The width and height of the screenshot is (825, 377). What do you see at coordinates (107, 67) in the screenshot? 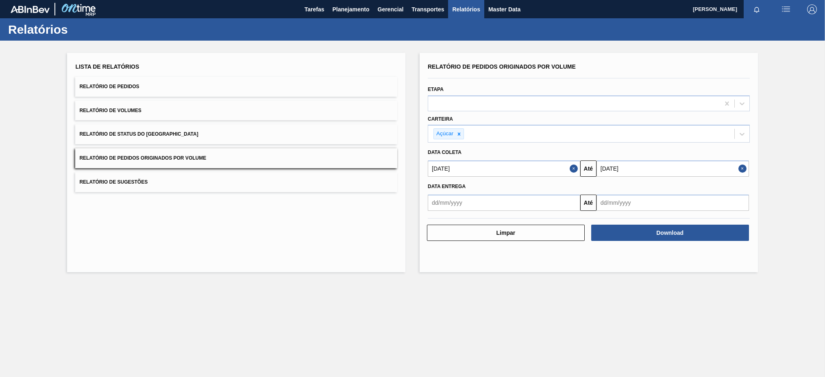
I see `span: Lista de Relatórios` at bounding box center [107, 67].